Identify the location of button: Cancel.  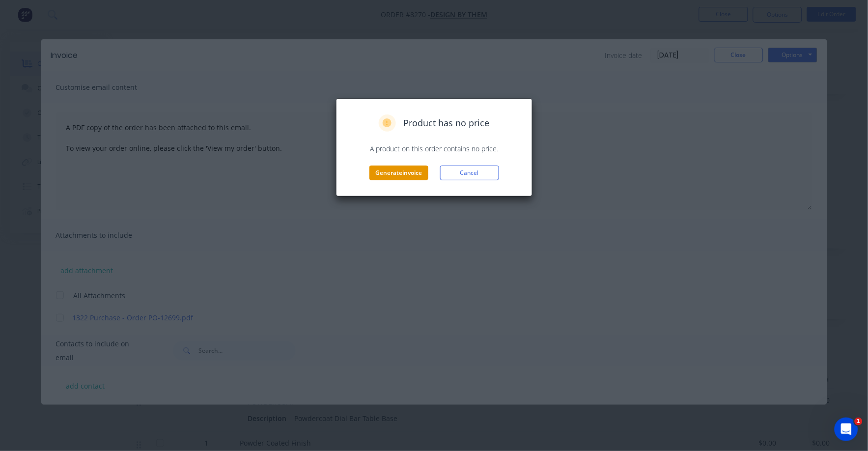
(469, 173).